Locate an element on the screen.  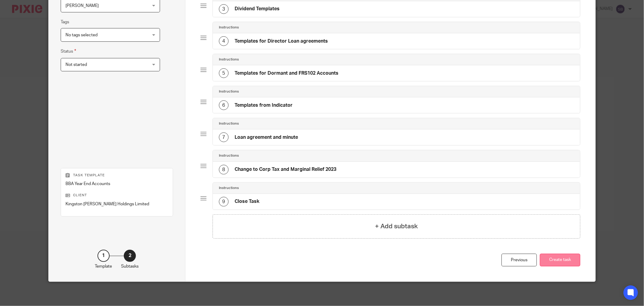
span: Not started is located at coordinates (76, 65).